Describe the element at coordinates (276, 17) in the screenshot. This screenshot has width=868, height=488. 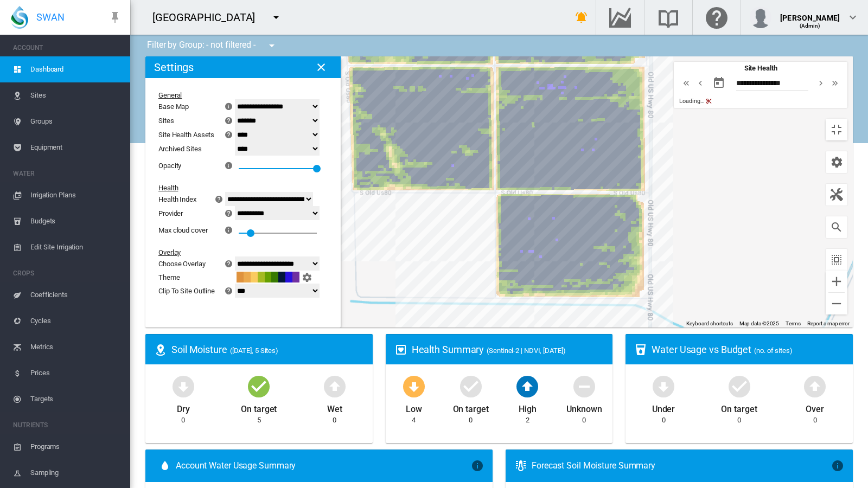
I see `md-icon: icon-menu-down` at that location.